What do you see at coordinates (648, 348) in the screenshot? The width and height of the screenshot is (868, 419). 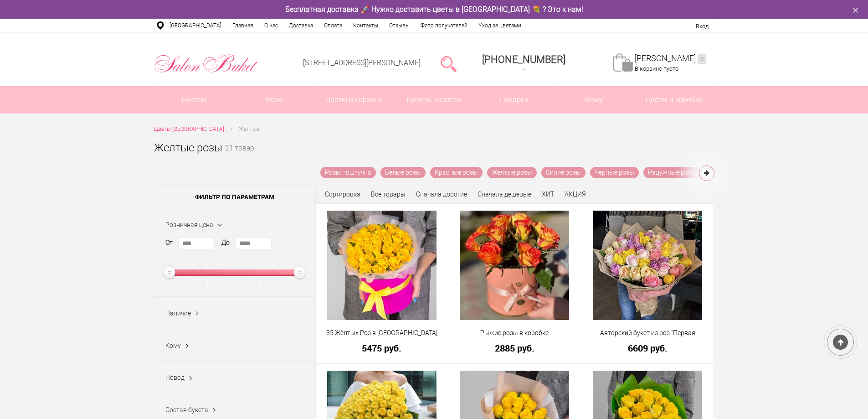 I see `a: 6609 руб.` at bounding box center [648, 348].